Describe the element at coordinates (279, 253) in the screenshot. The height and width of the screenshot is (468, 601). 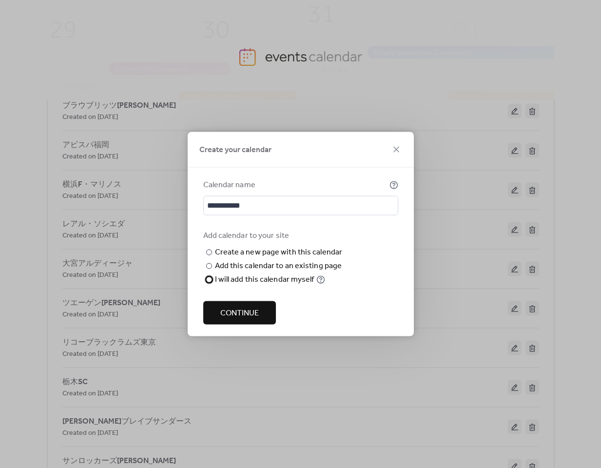
I see `div: Create a new page with this calendar` at that location.